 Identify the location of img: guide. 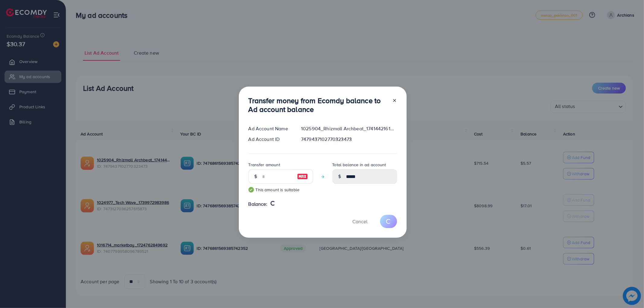
(251, 190).